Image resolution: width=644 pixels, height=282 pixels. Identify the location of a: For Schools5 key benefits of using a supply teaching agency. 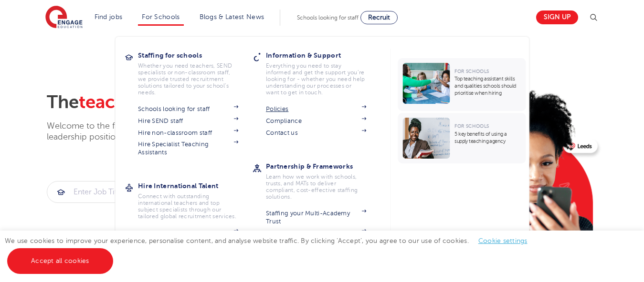
(463, 138).